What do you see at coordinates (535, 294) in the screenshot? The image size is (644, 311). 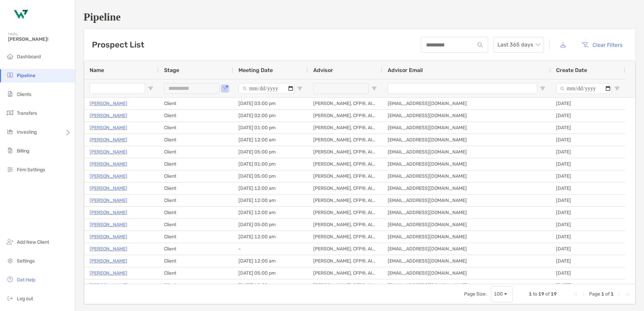 I see `span: to` at bounding box center [535, 294].